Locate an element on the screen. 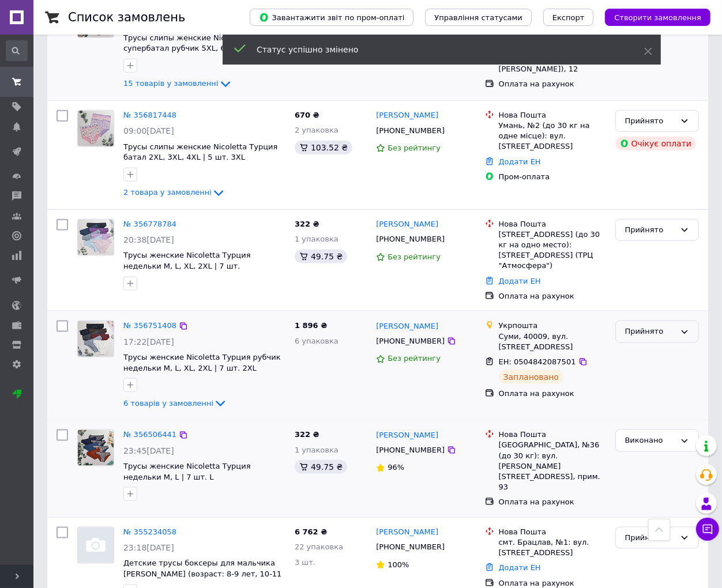 The height and width of the screenshot is (588, 722). a: Трусы женские Nicoletta Турция недельки M, L | 7 шт. L is located at coordinates (187, 472).